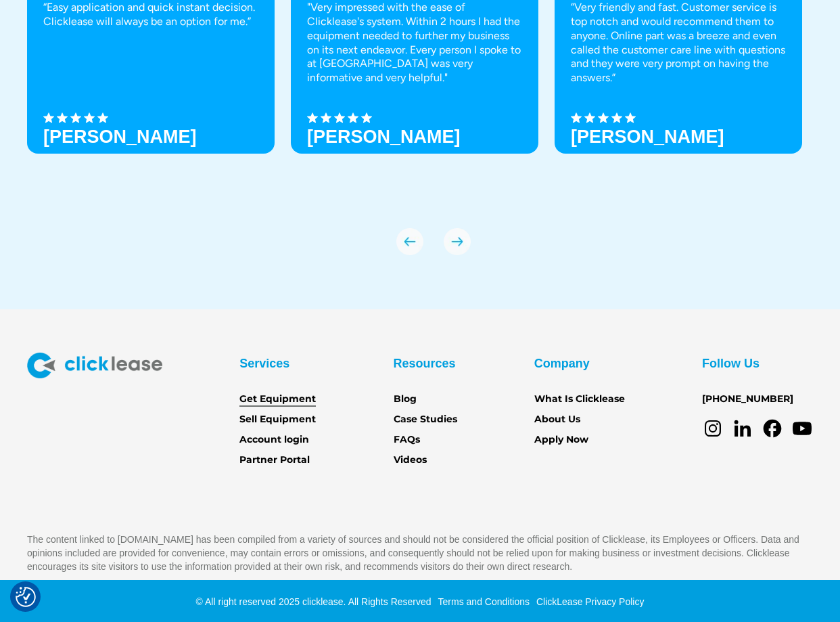  Describe the element at coordinates (410, 460) in the screenshot. I see `a: Videos` at that location.